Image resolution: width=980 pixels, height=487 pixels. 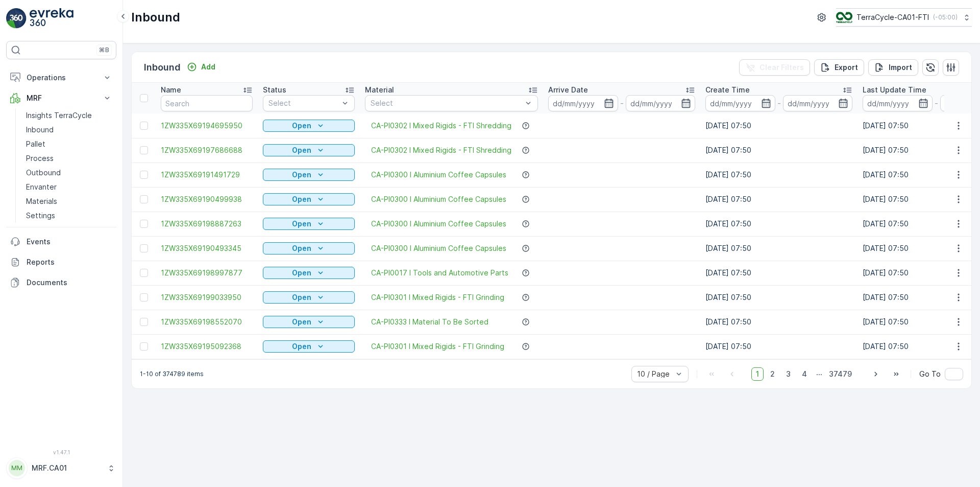 I want to click on p: Documents, so click(x=69, y=282).